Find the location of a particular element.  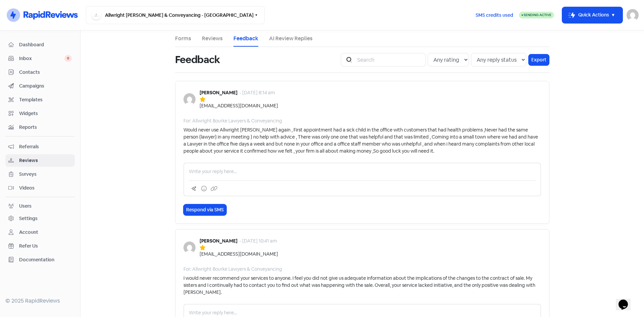

span: Reports is located at coordinates (45, 127).